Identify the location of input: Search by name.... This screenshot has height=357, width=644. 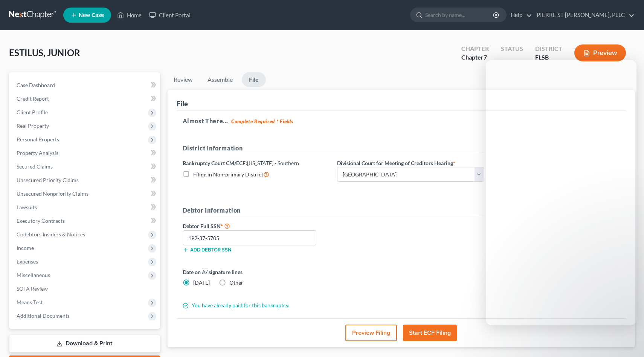
(460, 14).